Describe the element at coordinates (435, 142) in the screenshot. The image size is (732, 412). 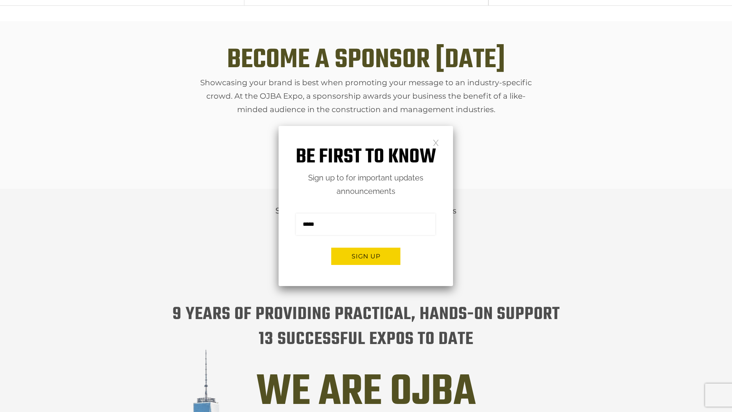
I see `a: Close` at that location.